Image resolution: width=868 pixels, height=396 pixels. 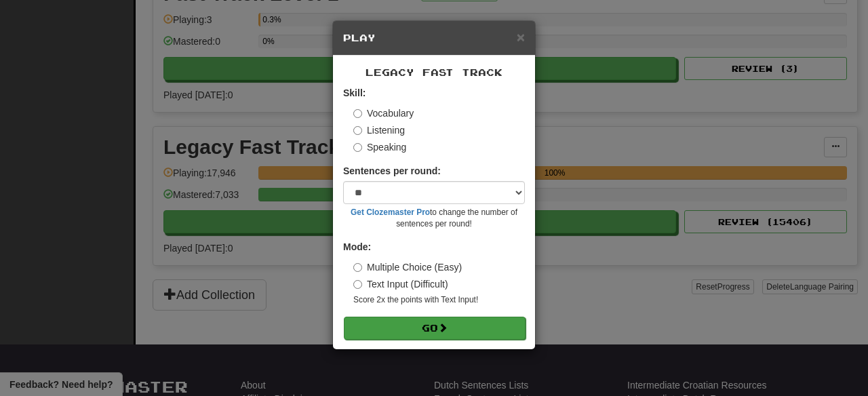 I want to click on label: Sentences per round:, so click(x=392, y=170).